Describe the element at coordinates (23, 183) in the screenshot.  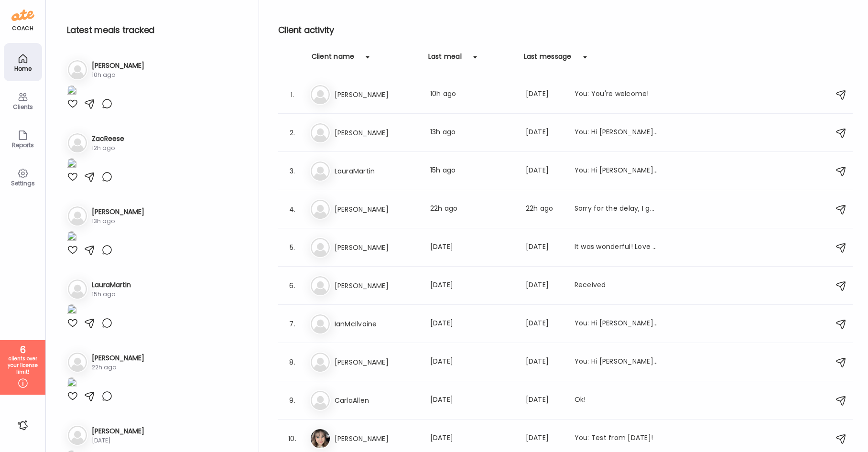
I see `div: Settings` at that location.